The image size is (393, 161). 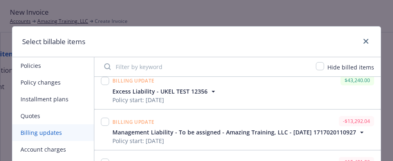 I want to click on button: Quotes, so click(x=53, y=116).